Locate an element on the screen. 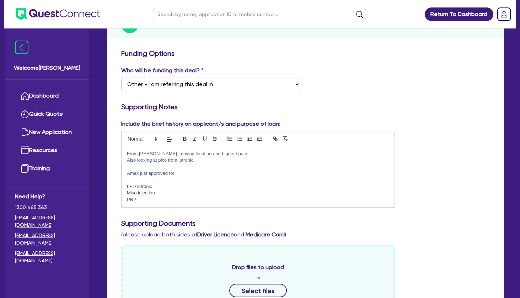  span: Need Help? is located at coordinates (47, 196).